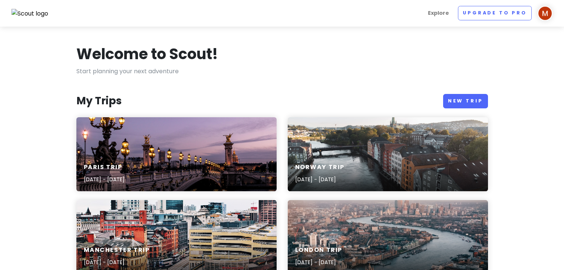  I want to click on a: New Trip, so click(465, 101).